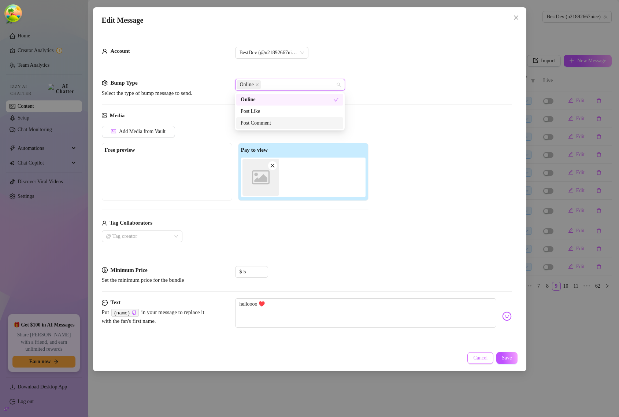 This screenshot has width=619, height=417. I want to click on strong: Text, so click(116, 302).